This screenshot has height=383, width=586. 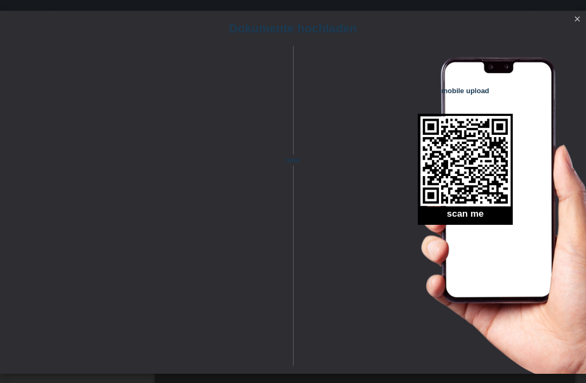 I want to click on span: oder, so click(x=293, y=160).